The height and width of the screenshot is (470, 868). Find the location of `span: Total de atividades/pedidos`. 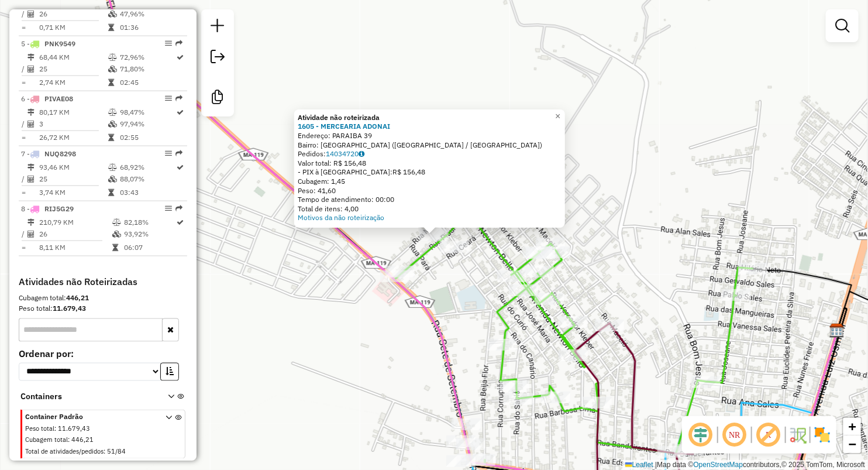

span: Total de atividades/pedidos is located at coordinates (65, 452).